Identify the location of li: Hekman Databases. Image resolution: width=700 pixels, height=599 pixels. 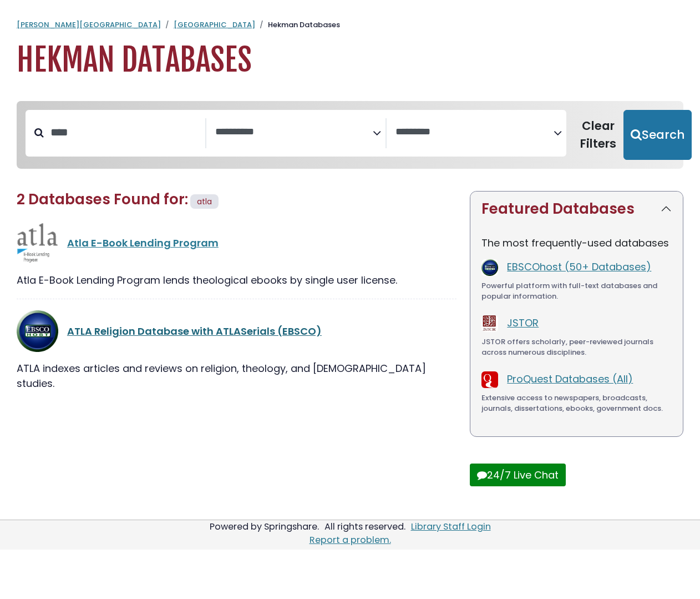
(297, 25).